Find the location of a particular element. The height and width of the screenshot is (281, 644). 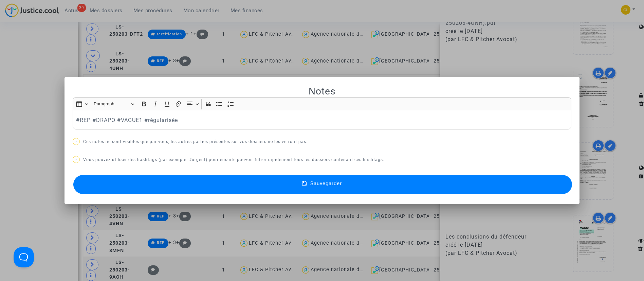

div: Editor toolbar is located at coordinates (322, 103).